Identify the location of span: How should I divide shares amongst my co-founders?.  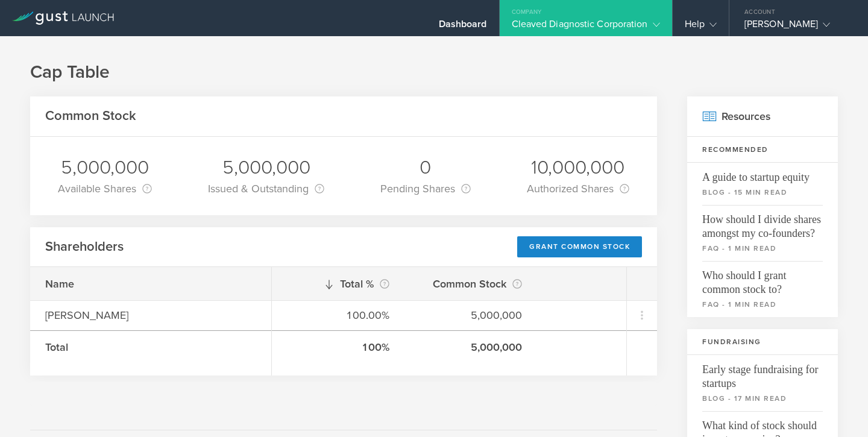
(763, 222).